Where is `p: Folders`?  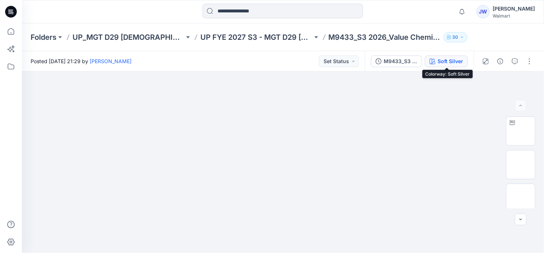 p: Folders is located at coordinates (43, 37).